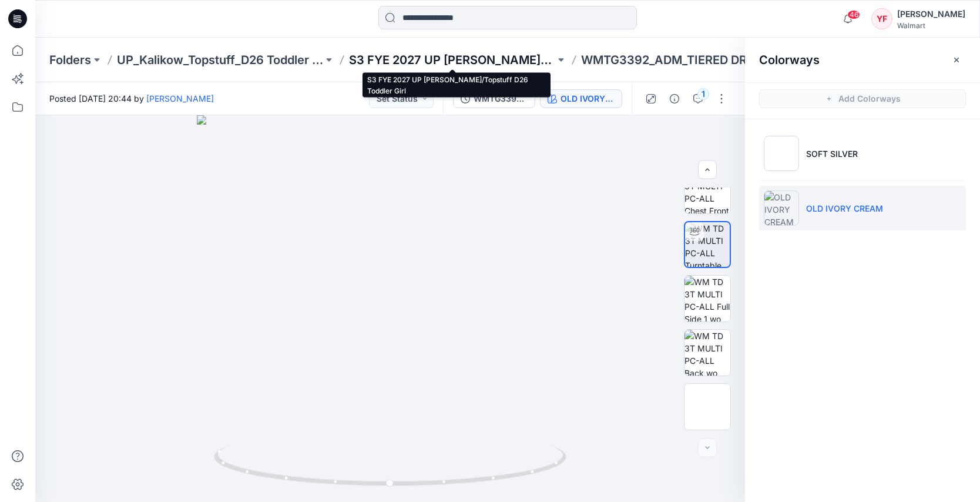 The height and width of the screenshot is (502, 980). Describe the element at coordinates (70, 60) in the screenshot. I see `p: Folders` at that location.